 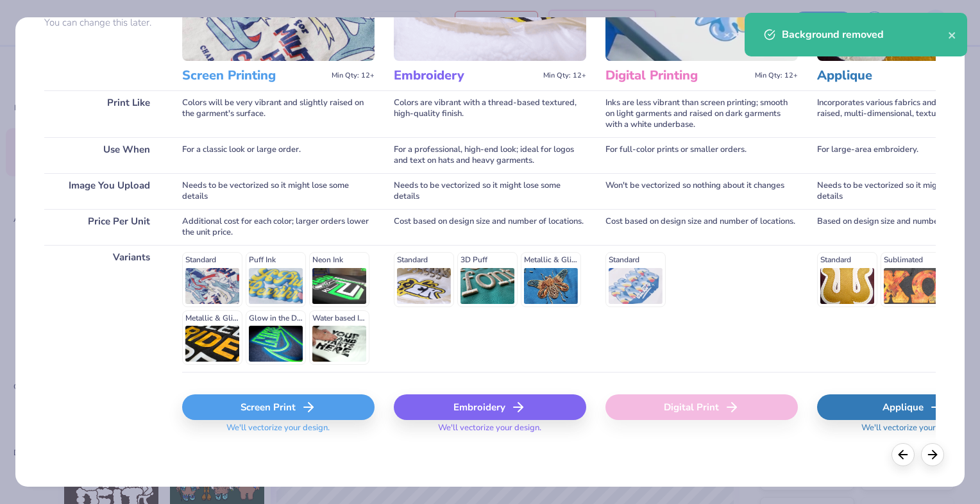 What do you see at coordinates (254, 76) in the screenshot?
I see `h3: Screen Printing` at bounding box center [254, 76].